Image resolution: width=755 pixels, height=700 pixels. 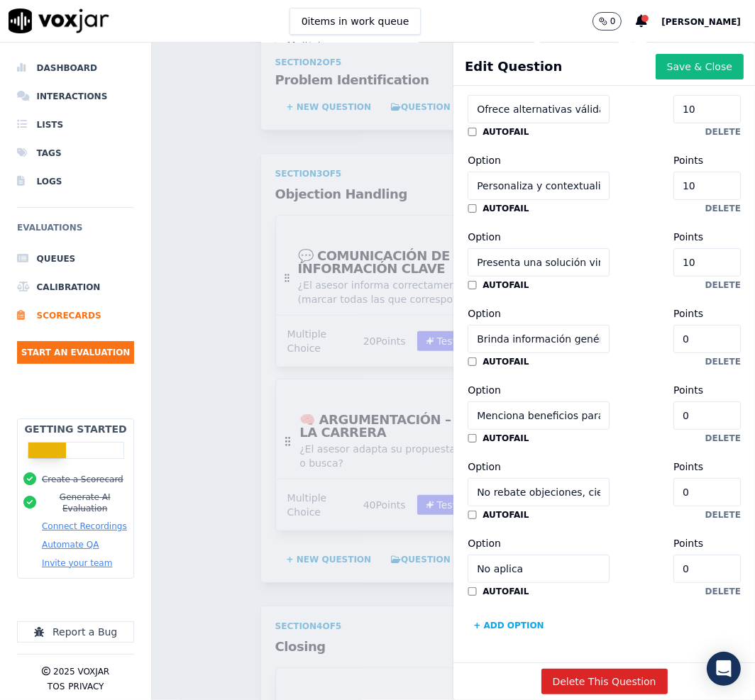 What do you see at coordinates (75, 96) in the screenshot?
I see `a: Interactions` at bounding box center [75, 96].